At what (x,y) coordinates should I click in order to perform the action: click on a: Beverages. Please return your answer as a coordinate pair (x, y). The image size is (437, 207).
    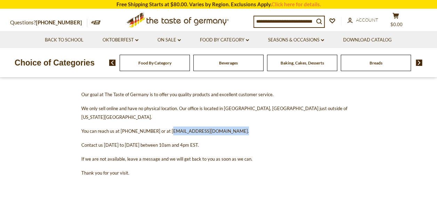
    Looking at the image, I should click on (229, 63).